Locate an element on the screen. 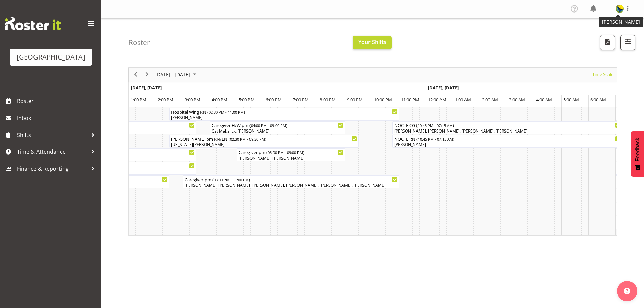  span: Roster is located at coordinates (58, 101).